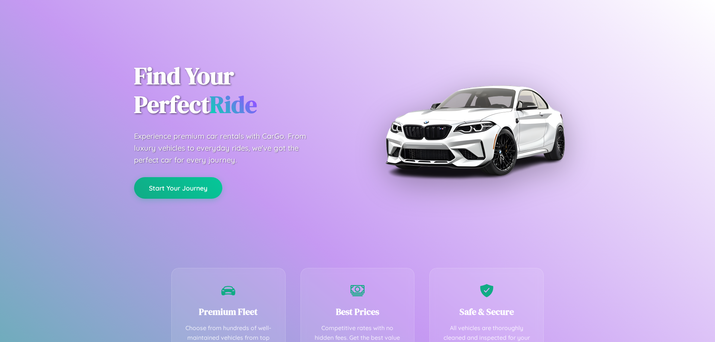 The image size is (715, 342). I want to click on img: Premium BMW car rental vehicle, so click(475, 130).